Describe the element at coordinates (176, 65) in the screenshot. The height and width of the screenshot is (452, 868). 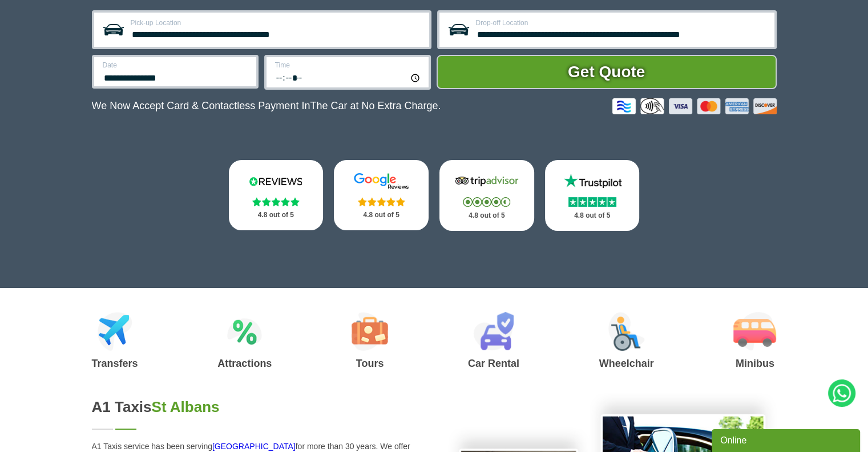
I see `label: Date` at that location.